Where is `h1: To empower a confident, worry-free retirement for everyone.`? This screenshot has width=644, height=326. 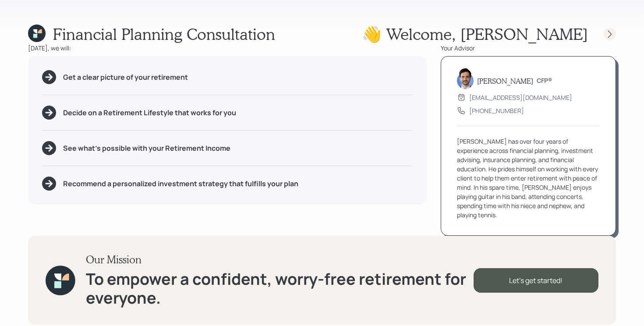 h1: To empower a confident, worry-free retirement for everyone. is located at coordinates (279, 288).